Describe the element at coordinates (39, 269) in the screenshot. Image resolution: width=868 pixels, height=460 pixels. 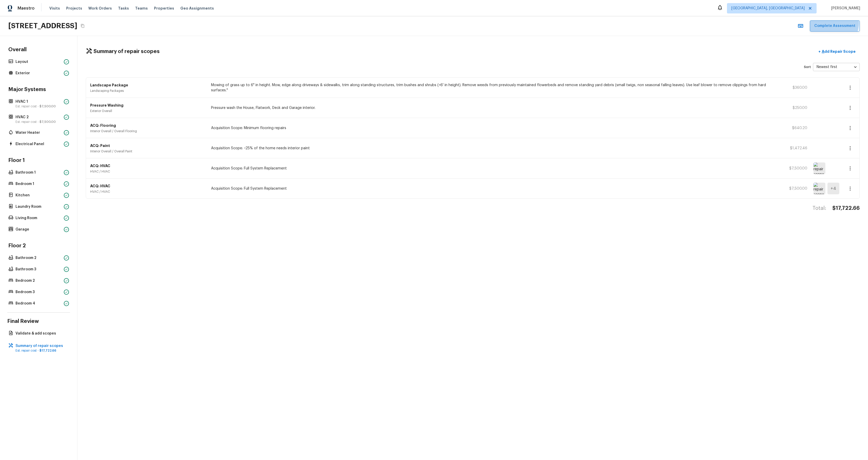
I see `p: Bathroom 3` at that location.